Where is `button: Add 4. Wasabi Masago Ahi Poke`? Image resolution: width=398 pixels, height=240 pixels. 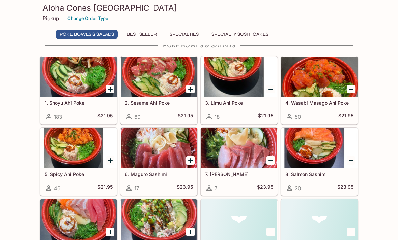
button: Add 4. Wasabi Masago Ahi Poke is located at coordinates (351, 89).